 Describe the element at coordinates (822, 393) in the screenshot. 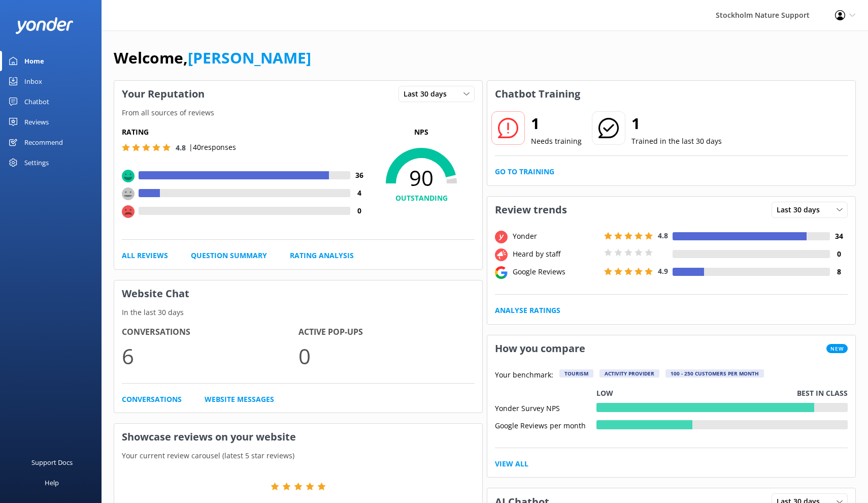

I see `p: Best in class` at that location.